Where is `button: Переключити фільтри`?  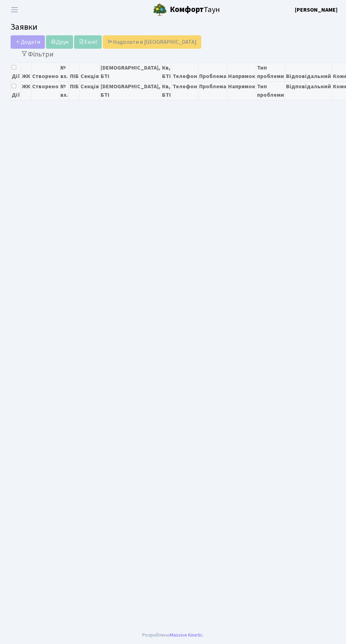 button: Переключити фільтри is located at coordinates (37, 54).